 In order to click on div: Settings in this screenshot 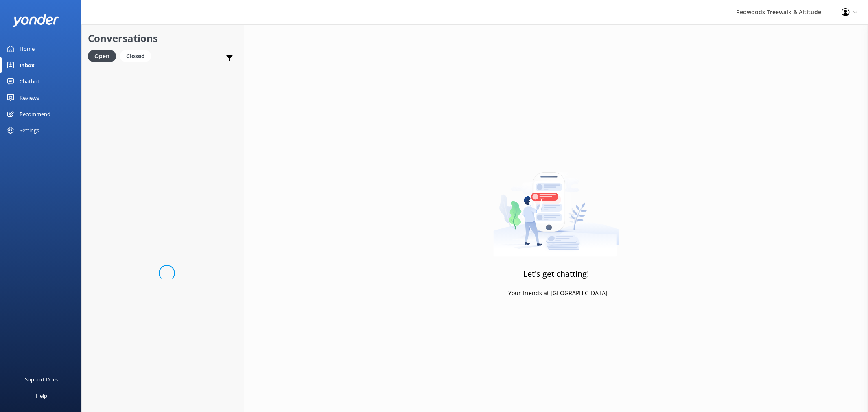, I will do `click(30, 130)`.